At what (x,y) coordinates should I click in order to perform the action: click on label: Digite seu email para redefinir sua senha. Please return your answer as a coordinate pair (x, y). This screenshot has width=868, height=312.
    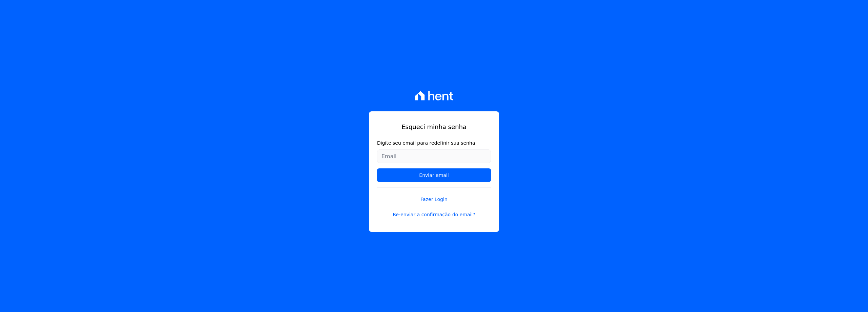
    Looking at the image, I should click on (434, 143).